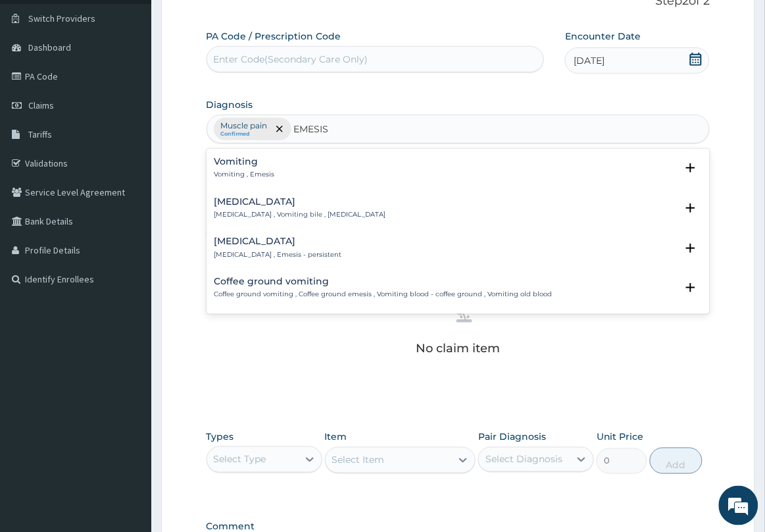 The height and width of the screenshot is (532, 765). What do you see at coordinates (620, 437) in the screenshot?
I see `label: Unit Price` at bounding box center [620, 437].